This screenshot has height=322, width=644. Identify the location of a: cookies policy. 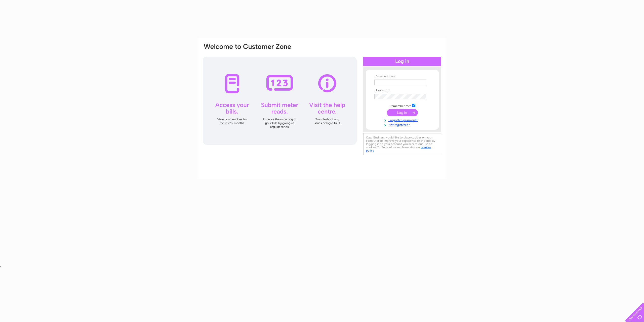
(398, 149).